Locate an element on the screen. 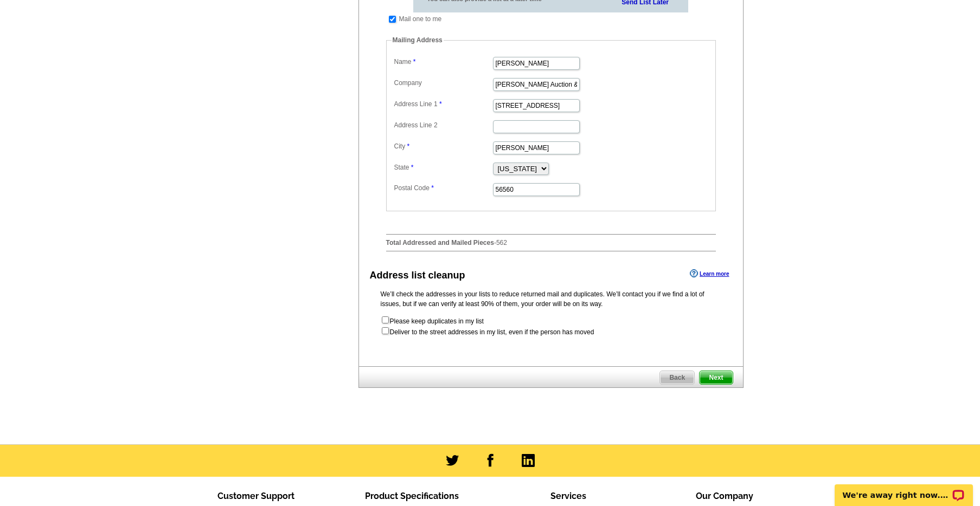  label: Address Line 1 is located at coordinates (443, 104).